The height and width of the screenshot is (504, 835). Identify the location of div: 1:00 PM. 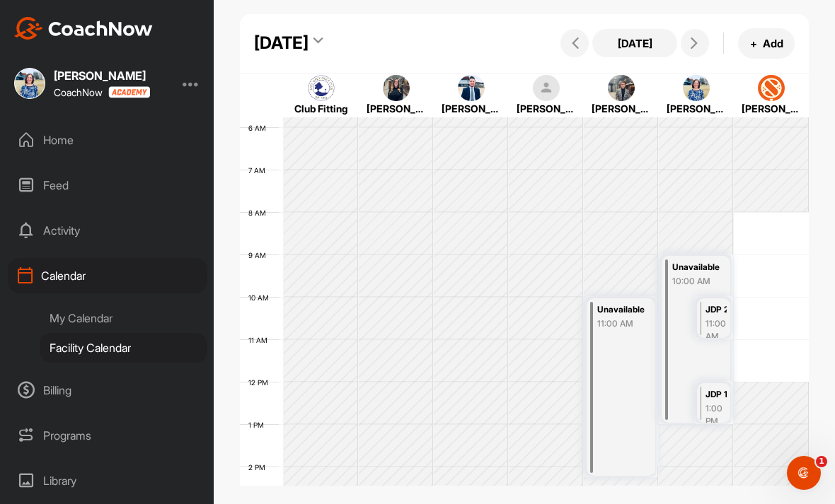
(716, 415).